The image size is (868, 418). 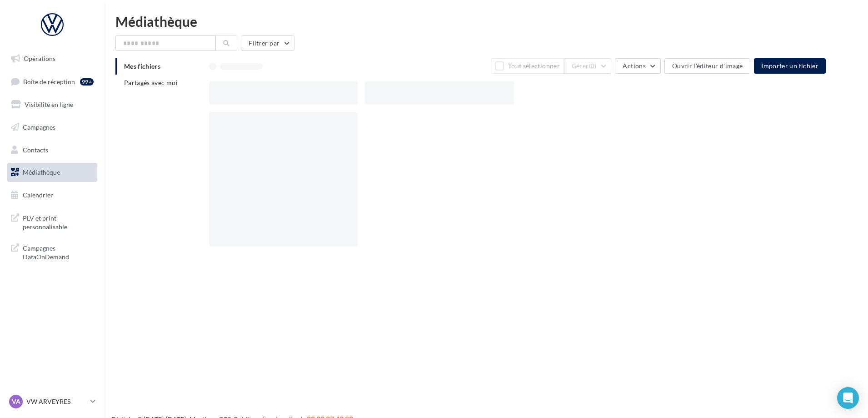 I want to click on span: Actions, so click(x=634, y=65).